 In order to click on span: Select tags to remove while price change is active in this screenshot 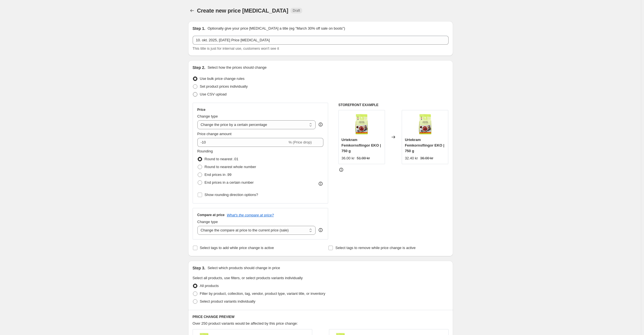, I will do `click(376, 247)`.